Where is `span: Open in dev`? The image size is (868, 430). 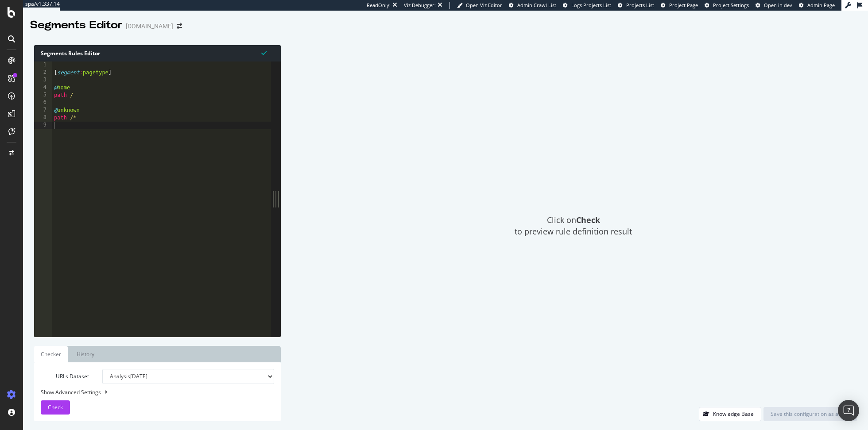
span: Open in dev is located at coordinates (778, 5).